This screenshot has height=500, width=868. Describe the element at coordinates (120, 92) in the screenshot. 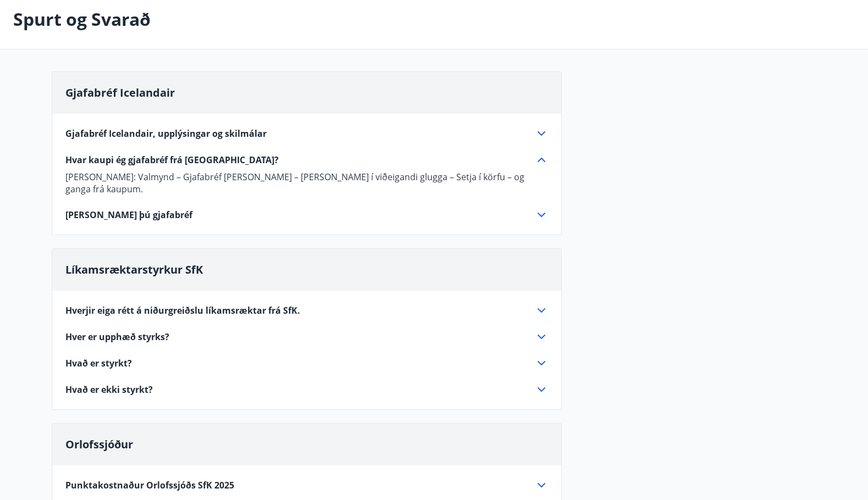

I see `span: Gjafabréf Icelandair` at that location.